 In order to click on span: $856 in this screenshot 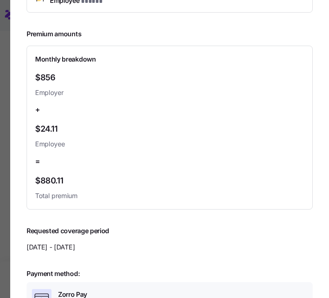, I will do `click(55, 78)`.